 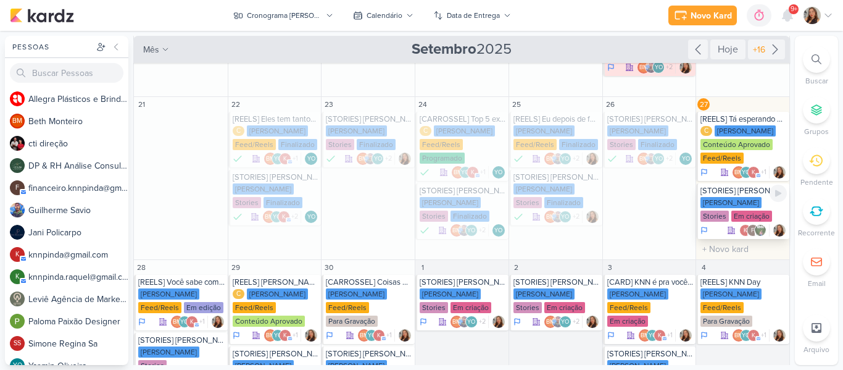 What do you see at coordinates (189, 321) in the screenshot?
I see `div: Colaboradores: Beth Monteiro, Yasmin Oliveira, knnpinda@gmail.com, financeiro.knnpinda@gmail.com` at bounding box center [189, 321].